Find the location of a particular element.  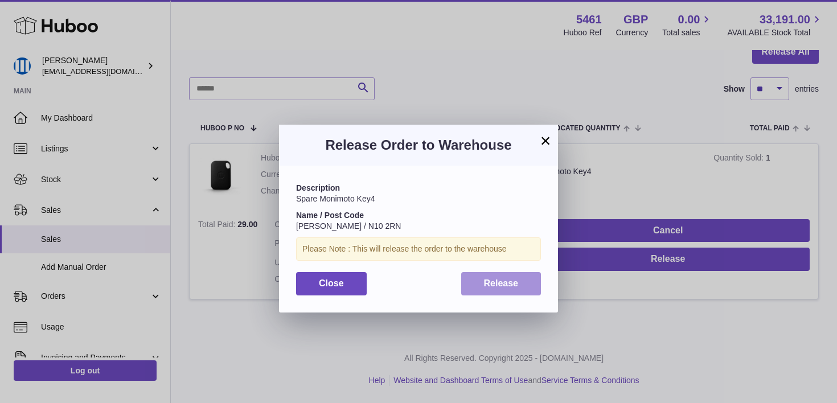

button: Release is located at coordinates (501, 284).